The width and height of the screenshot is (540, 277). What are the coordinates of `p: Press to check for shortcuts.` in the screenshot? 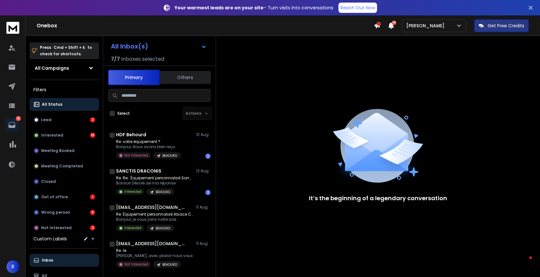 It's located at (66, 51).